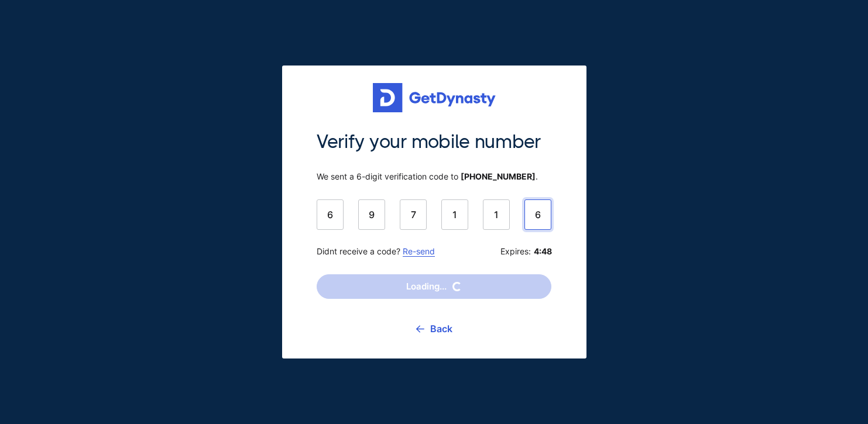  Describe the element at coordinates (420, 329) in the screenshot. I see `img: go back icon` at that location.